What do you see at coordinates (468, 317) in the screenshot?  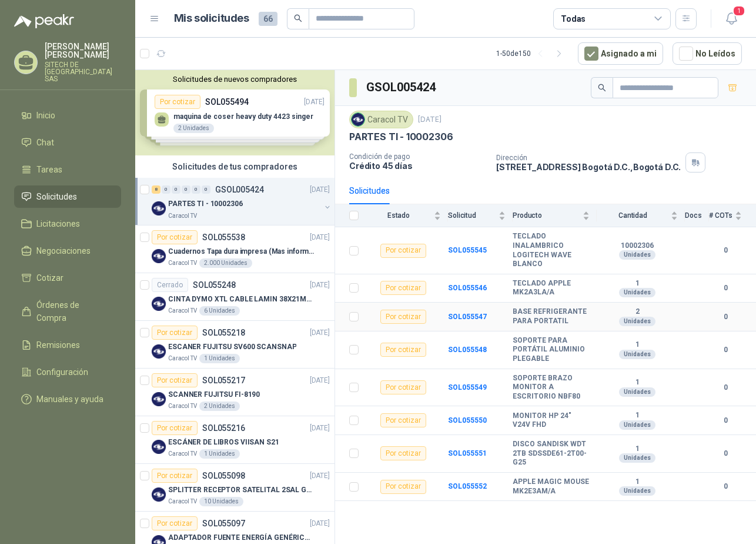 I see `a: SOL055547` at bounding box center [468, 317].